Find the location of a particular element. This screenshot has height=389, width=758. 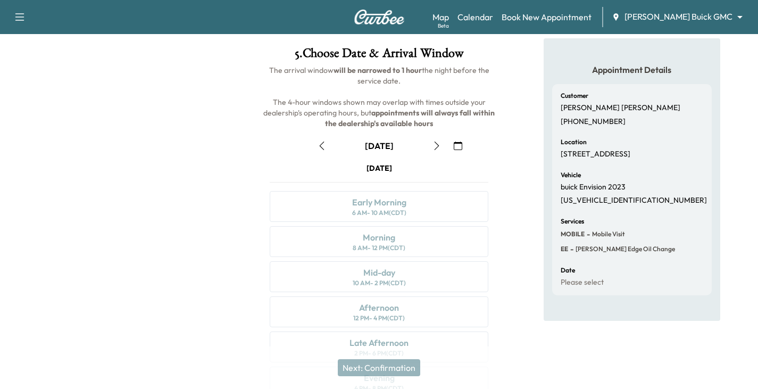

h6: Date is located at coordinates (568, 270).